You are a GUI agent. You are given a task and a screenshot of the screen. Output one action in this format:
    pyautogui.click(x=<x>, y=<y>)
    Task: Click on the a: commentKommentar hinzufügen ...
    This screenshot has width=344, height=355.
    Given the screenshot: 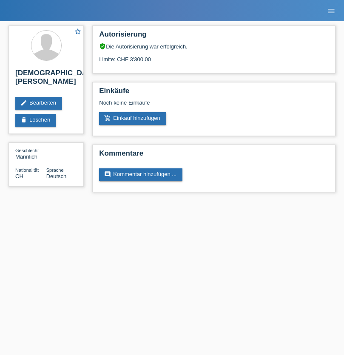 What is the action you would take?
    pyautogui.click(x=141, y=175)
    